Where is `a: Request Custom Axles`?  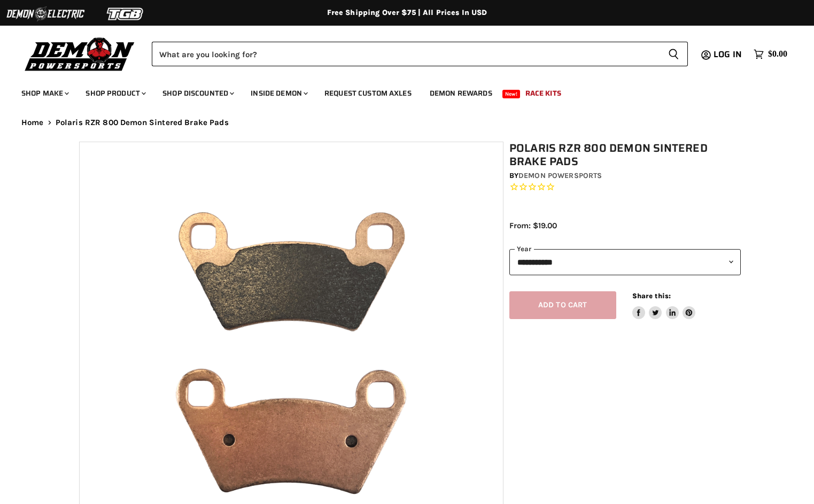 a: Request Custom Axles is located at coordinates (368, 93).